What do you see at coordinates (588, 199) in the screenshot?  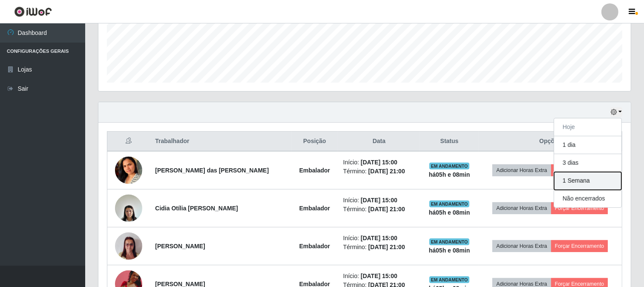 I see `button: Não encerrados` at bounding box center [588, 199].